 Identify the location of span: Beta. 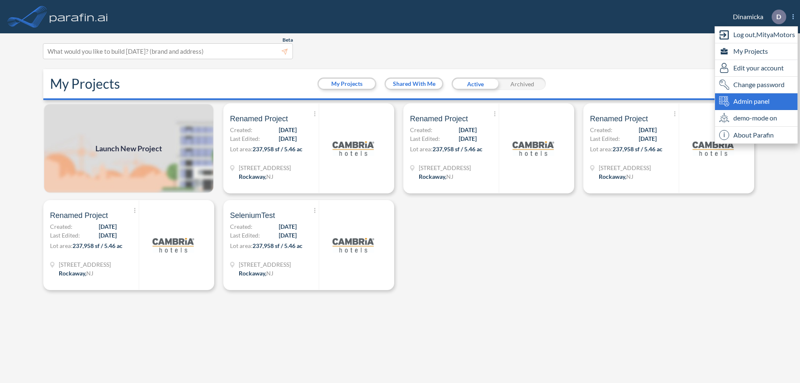
(288, 40).